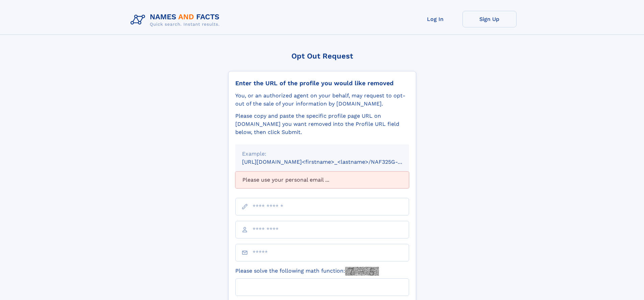 This screenshot has height=300, width=644. Describe the element at coordinates (436, 19) in the screenshot. I see `a: Log In` at that location.